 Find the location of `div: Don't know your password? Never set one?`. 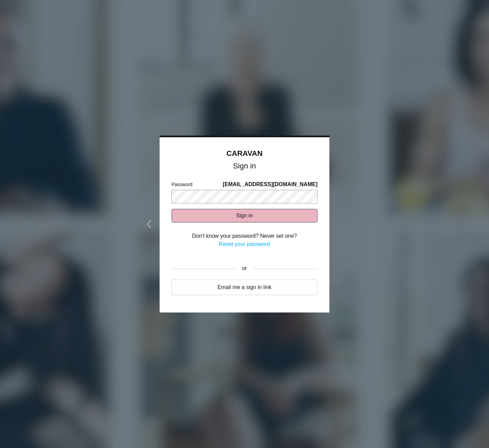

div: Don't know your password? Never set one? is located at coordinates (244, 236).